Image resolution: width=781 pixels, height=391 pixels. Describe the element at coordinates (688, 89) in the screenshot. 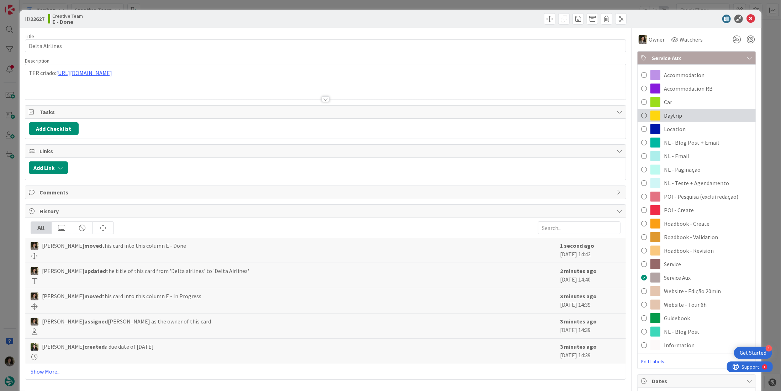

I see `span: Accommodation RB` at that location.